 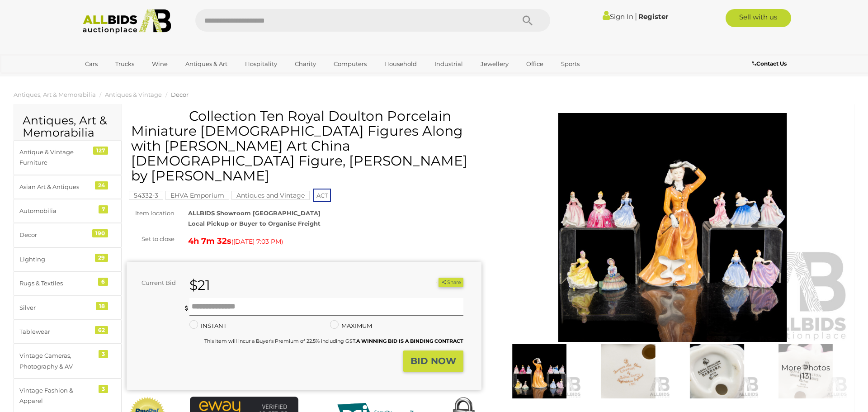 What do you see at coordinates (805, 371) in the screenshot?
I see `span: More Photos (13)` at bounding box center [805, 371].